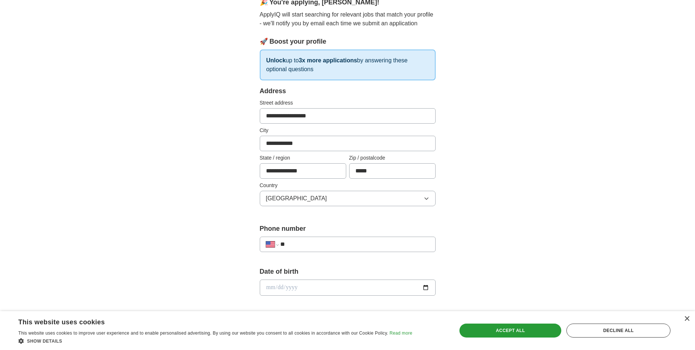  What do you see at coordinates (328, 60) in the screenshot?
I see `strong: 3x more applications` at bounding box center [328, 60].